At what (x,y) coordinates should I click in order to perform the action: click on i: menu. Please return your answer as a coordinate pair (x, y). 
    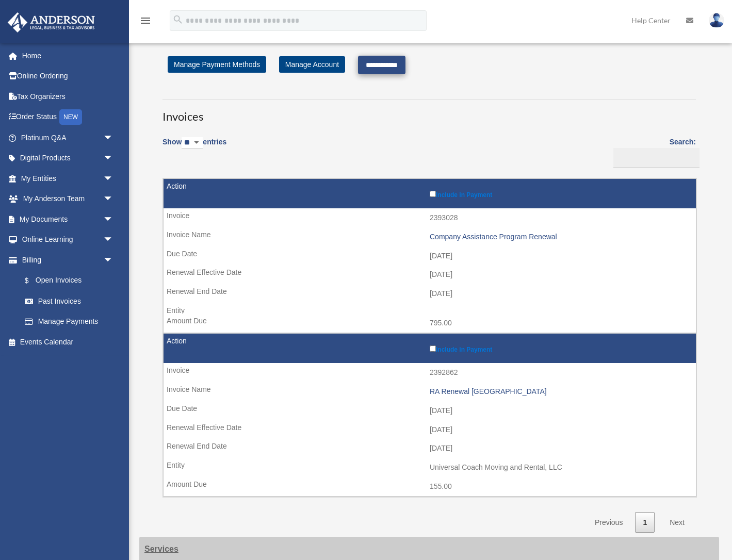
    Looking at the image, I should click on (145, 21).